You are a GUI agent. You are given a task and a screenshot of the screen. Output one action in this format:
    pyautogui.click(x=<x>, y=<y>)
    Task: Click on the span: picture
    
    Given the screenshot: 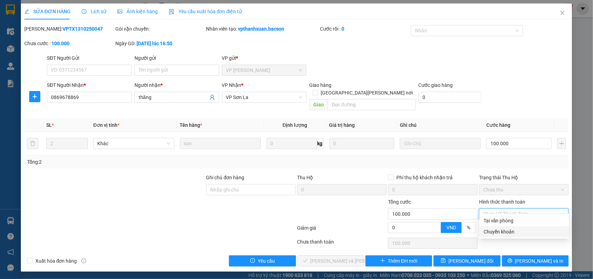 What is the action you would take?
    pyautogui.click(x=120, y=11)
    